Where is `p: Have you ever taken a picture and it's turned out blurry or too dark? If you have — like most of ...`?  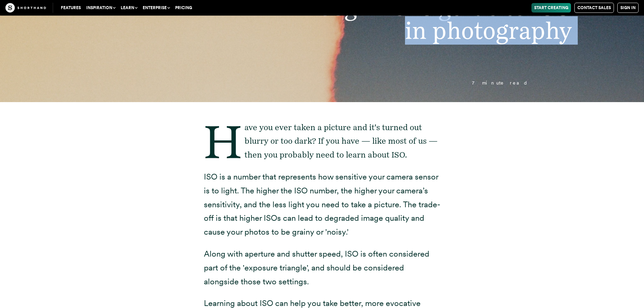
p: Have you ever taken a picture and it's turned out blurry or too dark? If you have — like most of ... is located at coordinates (322, 141).